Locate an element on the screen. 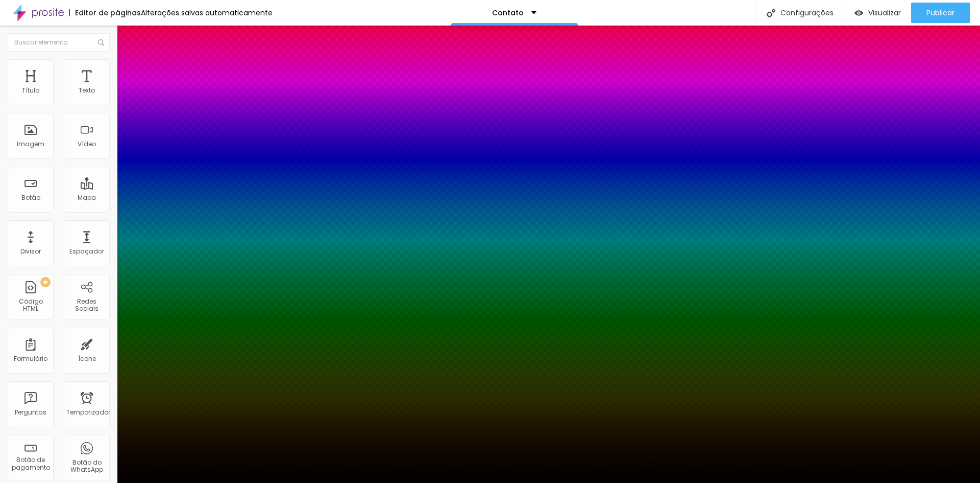  font: Contato is located at coordinates (508, 13).